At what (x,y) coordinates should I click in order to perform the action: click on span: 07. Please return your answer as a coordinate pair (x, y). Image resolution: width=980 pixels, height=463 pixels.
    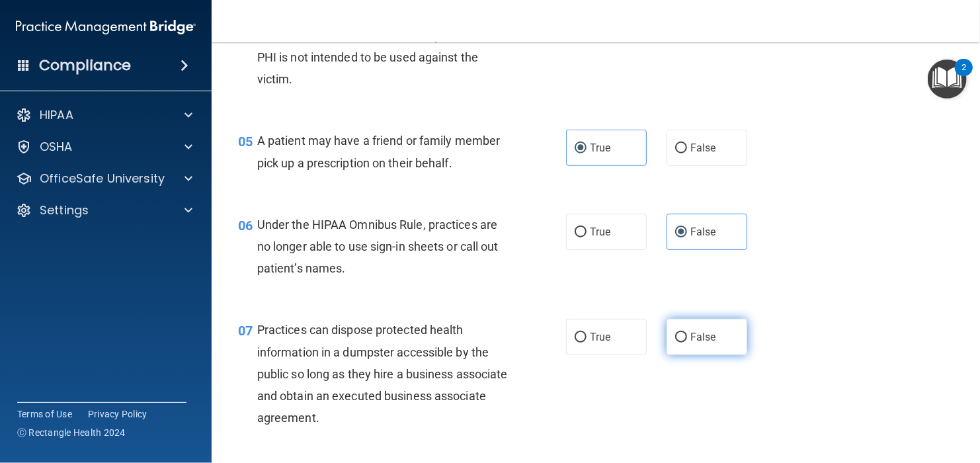
    Looking at the image, I should click on (246, 330).